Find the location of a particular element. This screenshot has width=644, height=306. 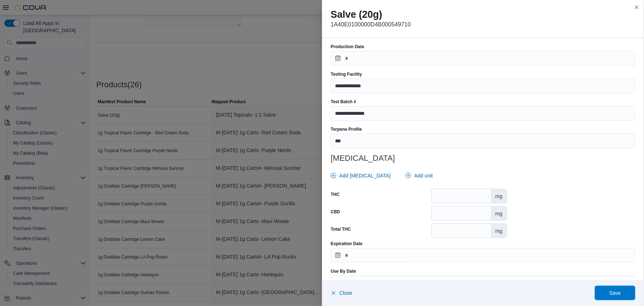

label: Test Batch # is located at coordinates (344, 102).